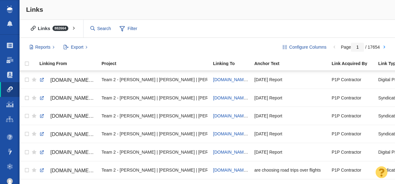 The height and width of the screenshot is (184, 395). Describe the element at coordinates (34, 9) in the screenshot. I see `span: Links` at that location.